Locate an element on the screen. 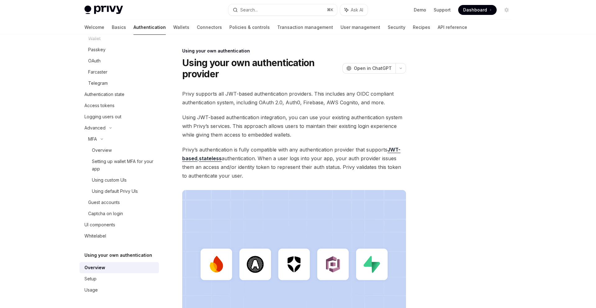  button: Search...⌘K is located at coordinates (283, 10).